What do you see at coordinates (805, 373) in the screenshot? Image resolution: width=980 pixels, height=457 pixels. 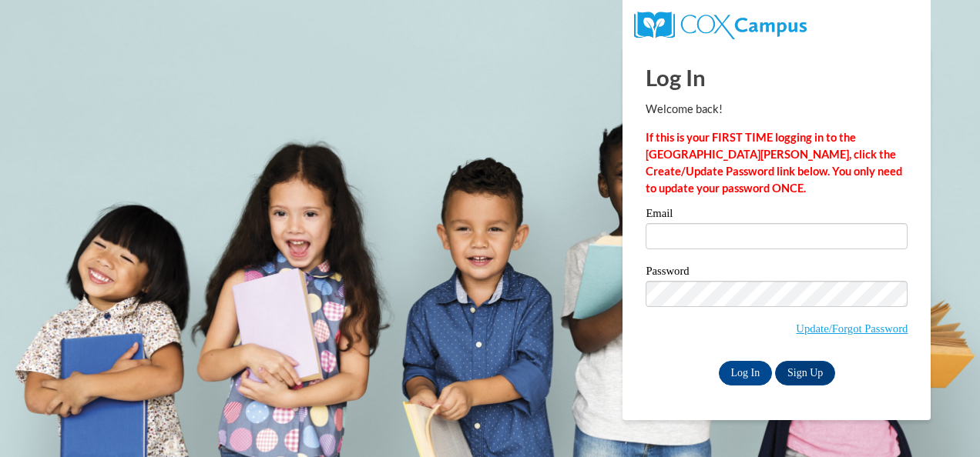 I see `a: Sign Up` at bounding box center [805, 373].